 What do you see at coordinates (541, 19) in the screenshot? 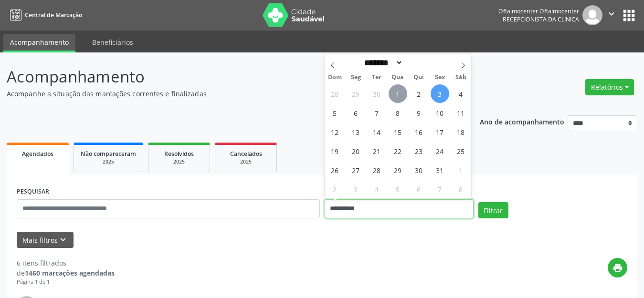
I see `span: Recepcionista da clínica` at bounding box center [541, 19].